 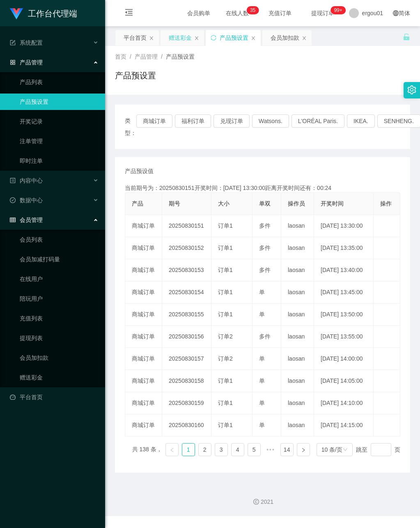 What do you see at coordinates (188, 450) in the screenshot?
I see `a: 1` at bounding box center [188, 450].